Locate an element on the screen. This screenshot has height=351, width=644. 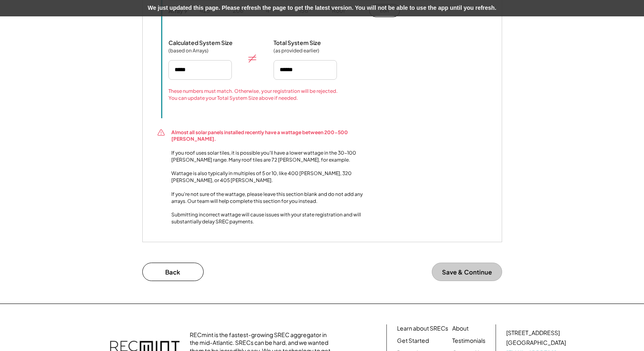
div: Total System Size is located at coordinates (297, 42).